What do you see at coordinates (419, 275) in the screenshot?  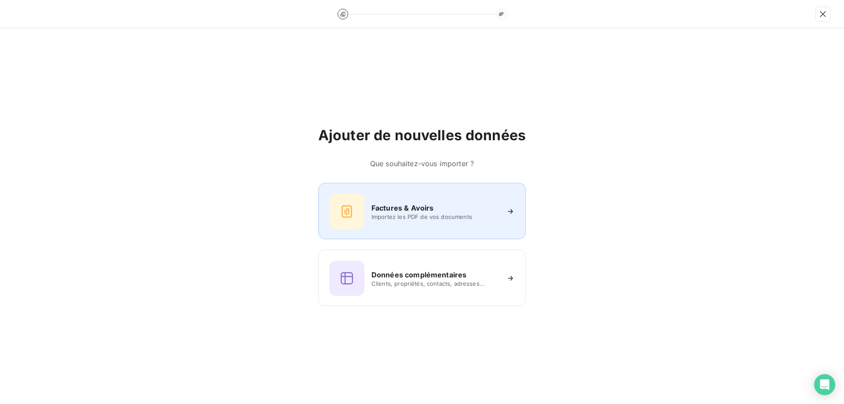 I see `h6: Données complémentaires` at bounding box center [419, 275].